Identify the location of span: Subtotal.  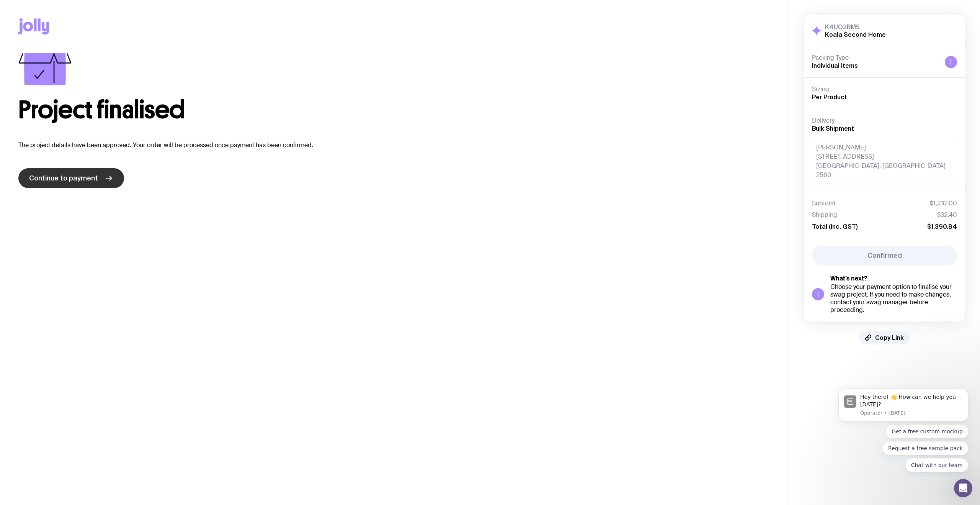
(824, 204).